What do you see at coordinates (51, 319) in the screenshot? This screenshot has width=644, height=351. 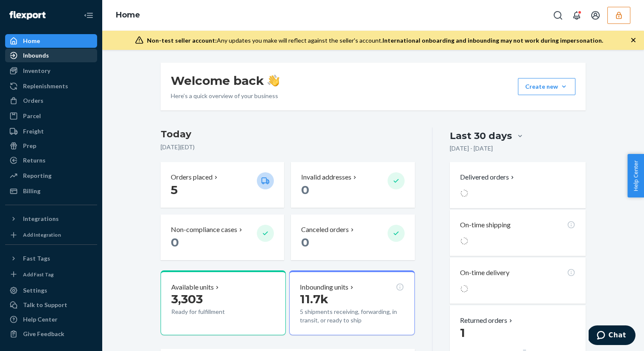 I see `a: Help Center` at bounding box center [51, 319].